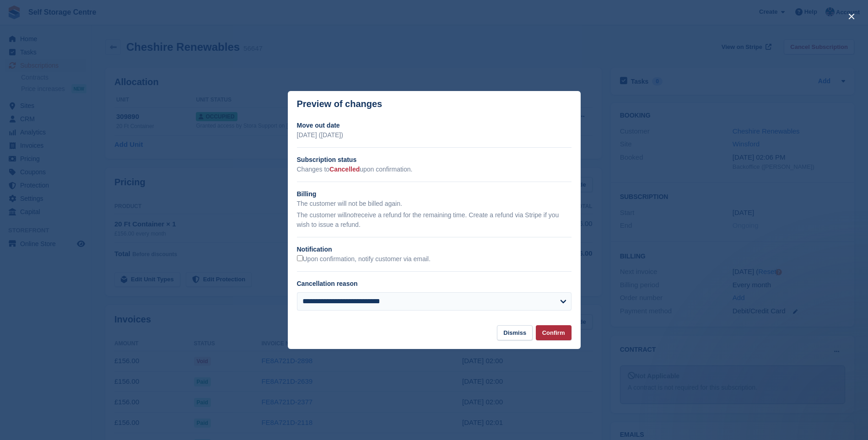  Describe the element at coordinates (434, 170) in the screenshot. I see `p: Changes to upon confirmation.` at that location.